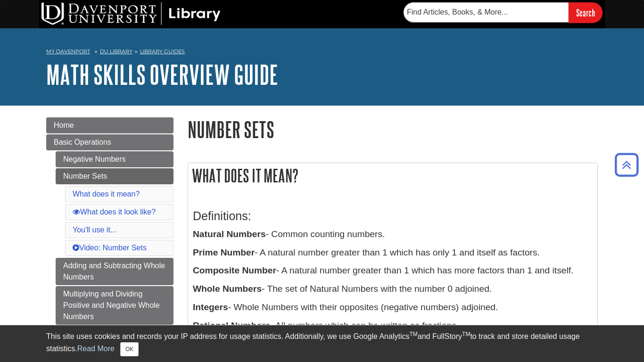 The height and width of the screenshot is (362, 644). I want to click on h2: What does it mean?, so click(393, 175).